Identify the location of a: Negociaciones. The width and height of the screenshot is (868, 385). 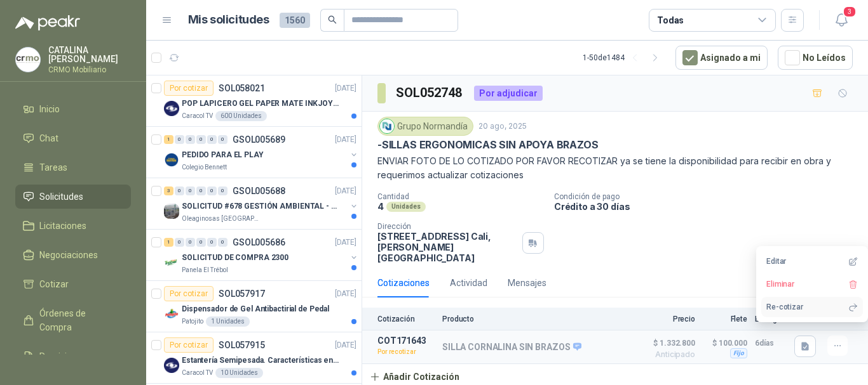
(73, 255).